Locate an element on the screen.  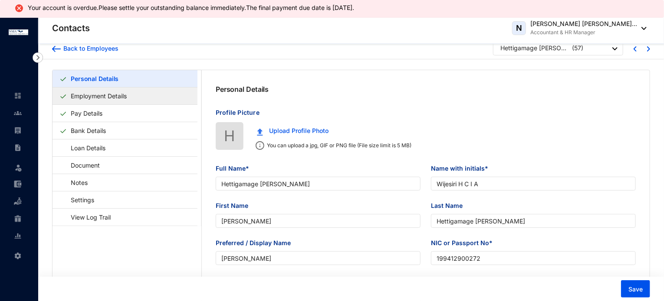
label: Name with initials* is located at coordinates (462, 169).